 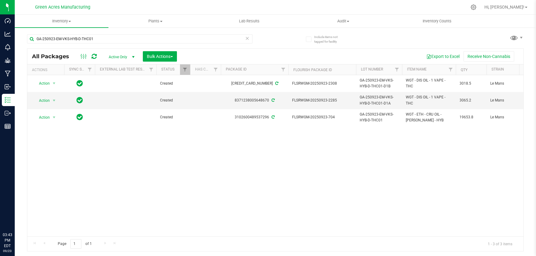 I want to click on span: 3065.2, so click(x=471, y=100).